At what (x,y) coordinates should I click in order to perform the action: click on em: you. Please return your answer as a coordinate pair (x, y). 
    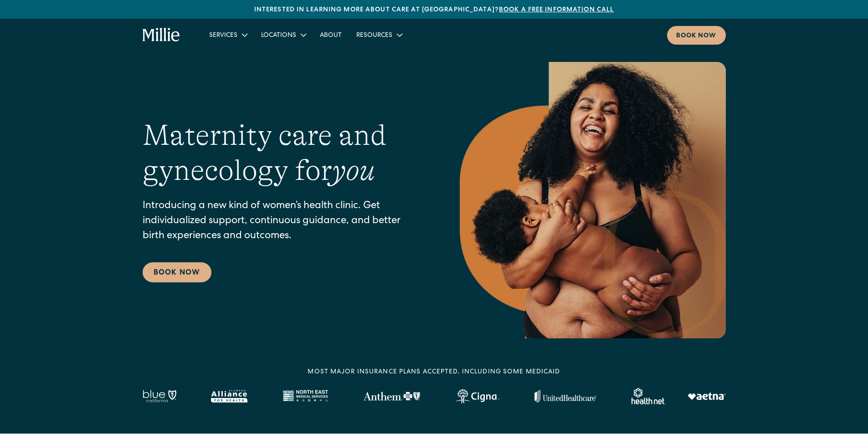
    Looking at the image, I should click on (353, 170).